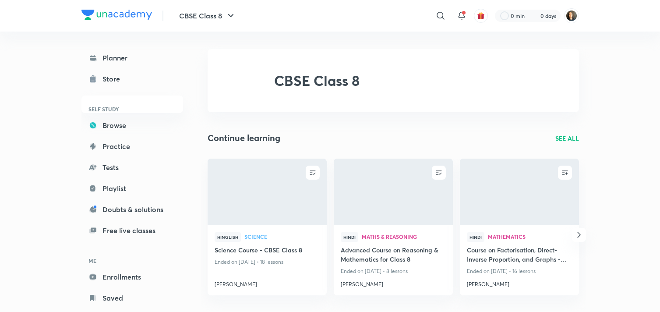  Describe the element at coordinates (132, 298) in the screenshot. I see `a: Saved` at that location.